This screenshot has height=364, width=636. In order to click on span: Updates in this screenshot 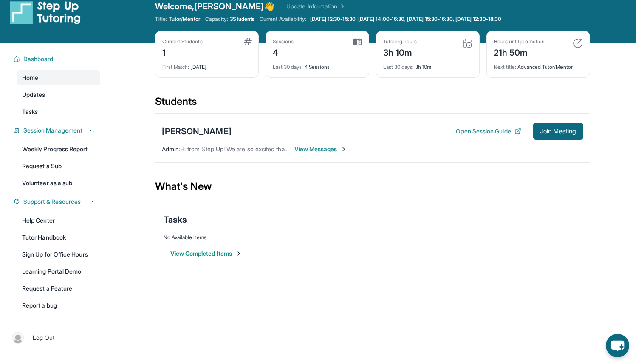, I will do `click(33, 95)`.